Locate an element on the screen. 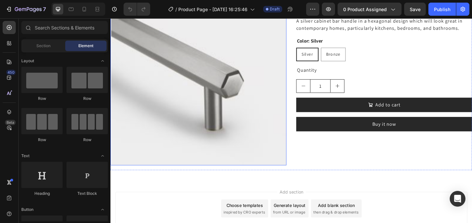 Image resolution: width=472 pixels, height=223 pixels. span: inspired by CRO experts is located at coordinates (145, 211).